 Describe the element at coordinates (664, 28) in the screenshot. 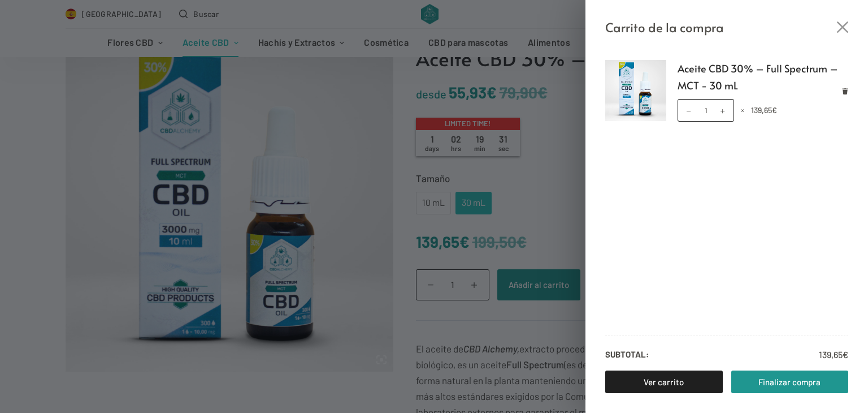

I see `span: Carrito de la compra` at that location.